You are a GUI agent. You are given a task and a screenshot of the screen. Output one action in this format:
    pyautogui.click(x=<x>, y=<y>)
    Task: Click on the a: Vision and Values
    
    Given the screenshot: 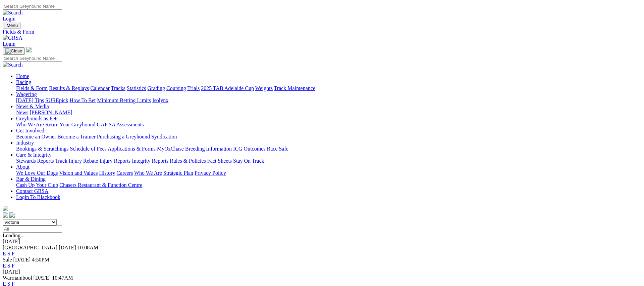 What is the action you would take?
    pyautogui.click(x=78, y=172)
    